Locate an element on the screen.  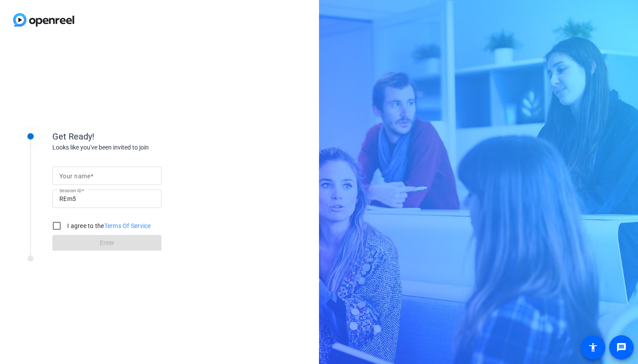
mat-icon: message is located at coordinates (621, 348).